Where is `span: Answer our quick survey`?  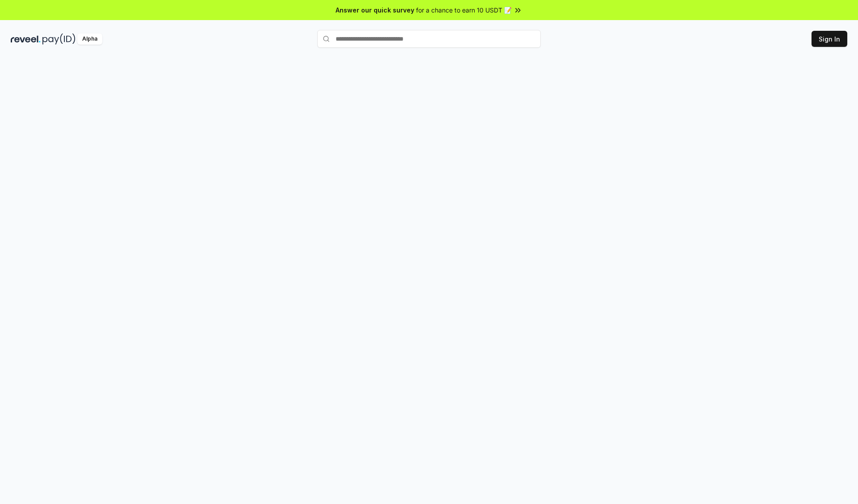 span: Answer our quick survey is located at coordinates (375, 10).